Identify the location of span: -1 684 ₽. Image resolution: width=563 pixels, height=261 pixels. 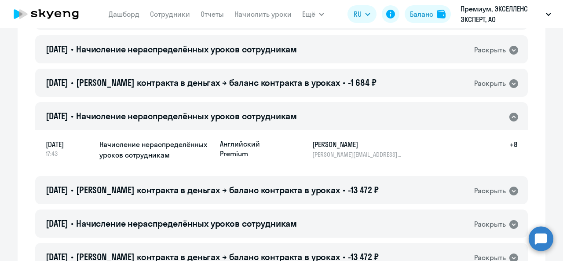
(362, 82).